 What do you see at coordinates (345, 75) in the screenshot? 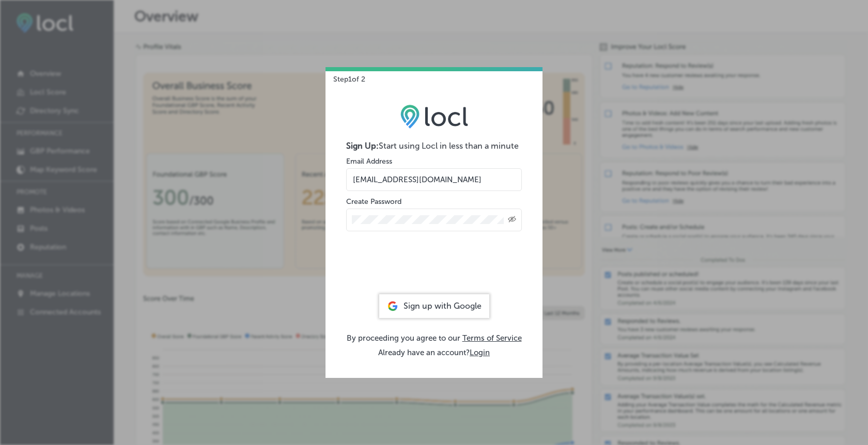
I see `p: Step 1 of 2` at bounding box center [345, 75].